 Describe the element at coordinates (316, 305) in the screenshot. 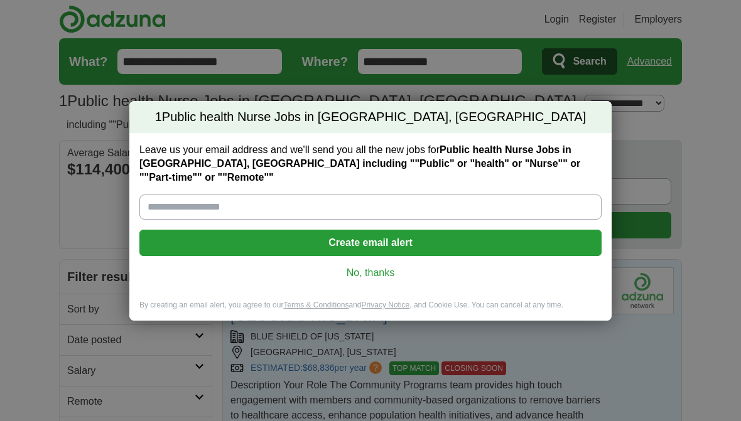

I see `a: Terms & Conditions` at that location.